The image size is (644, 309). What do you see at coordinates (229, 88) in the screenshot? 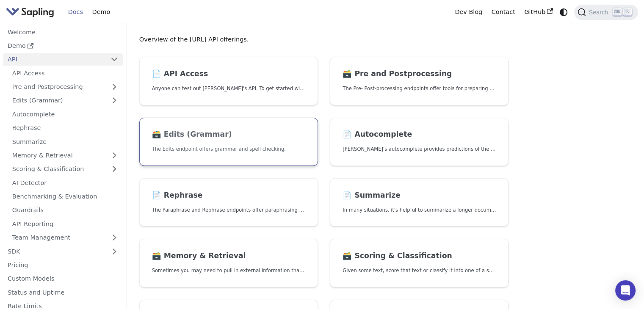
I see `p: Anyone can test out Sapling's API. To get started with the API, simply:` at bounding box center [229, 88].